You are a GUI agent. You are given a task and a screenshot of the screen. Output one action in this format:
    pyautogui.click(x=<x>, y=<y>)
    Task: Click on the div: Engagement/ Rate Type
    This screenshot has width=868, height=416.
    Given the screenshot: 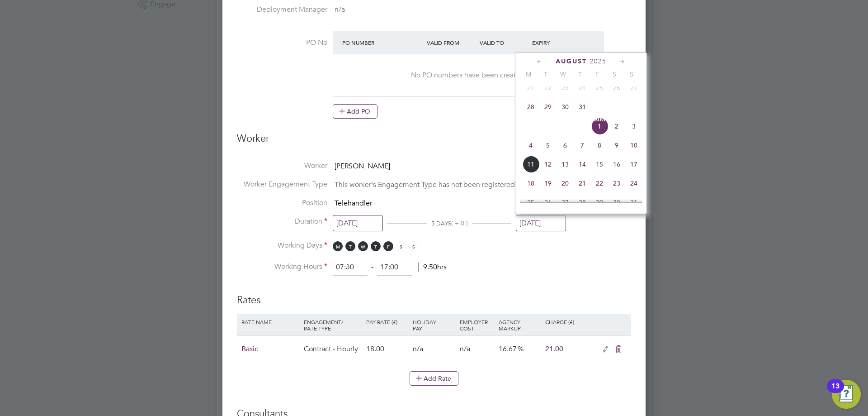 What is the action you would take?
    pyautogui.click(x=332, y=325)
    